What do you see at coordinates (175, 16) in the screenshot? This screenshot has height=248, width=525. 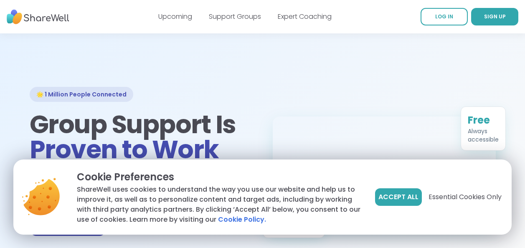 I see `a: Upcoming` at bounding box center [175, 16].